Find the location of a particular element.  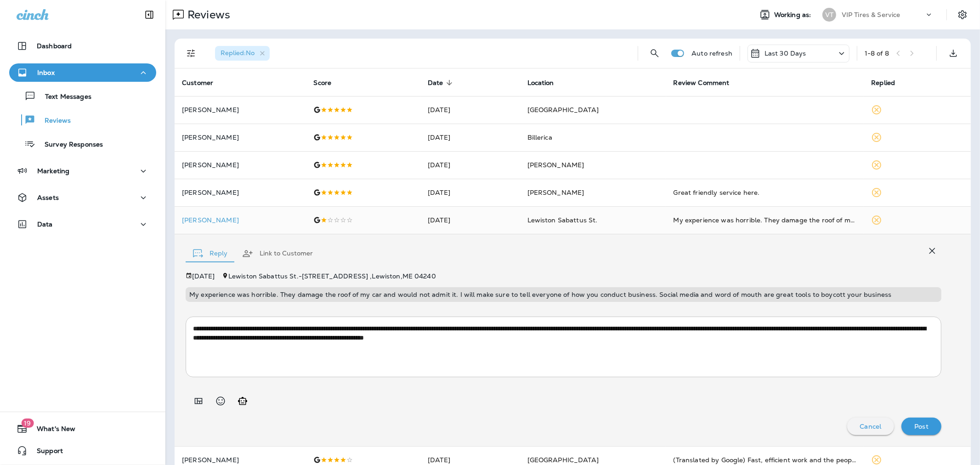

button: Assets is located at coordinates (83, 198).